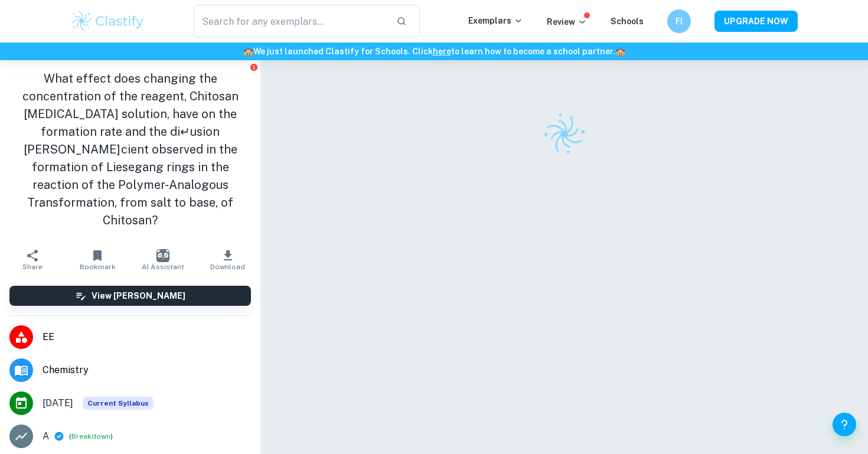  Describe the element at coordinates (163, 260) in the screenshot. I see `button: AI Assistant` at that location.